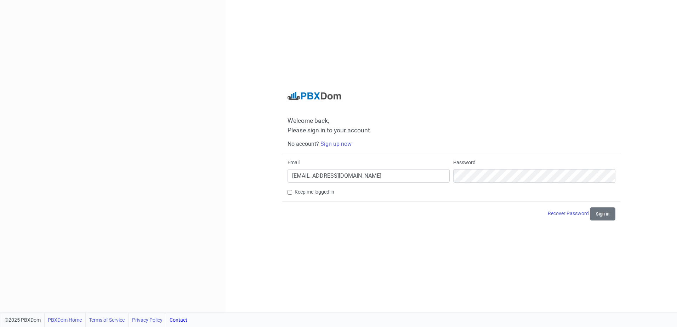 This screenshot has width=677, height=327. Describe the element at coordinates (603, 214) in the screenshot. I see `button: Sign in` at that location.